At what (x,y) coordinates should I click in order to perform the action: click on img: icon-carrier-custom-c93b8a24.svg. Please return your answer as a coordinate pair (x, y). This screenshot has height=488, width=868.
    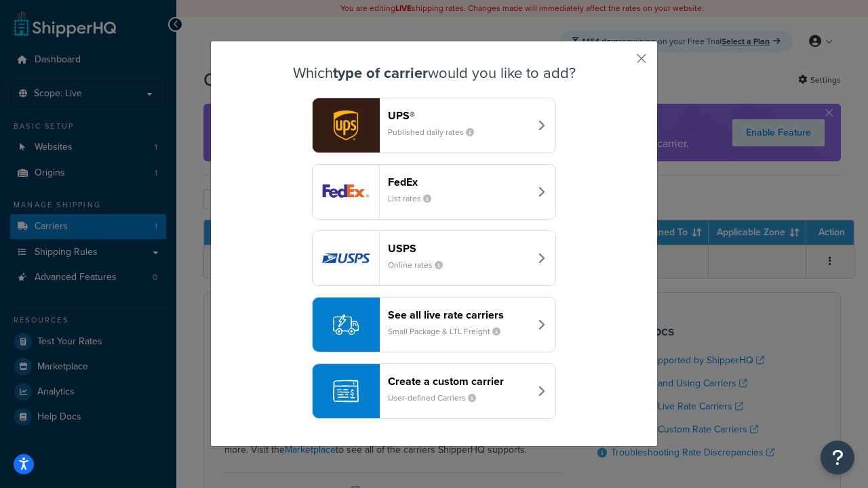
    Looking at the image, I should click on (346, 392).